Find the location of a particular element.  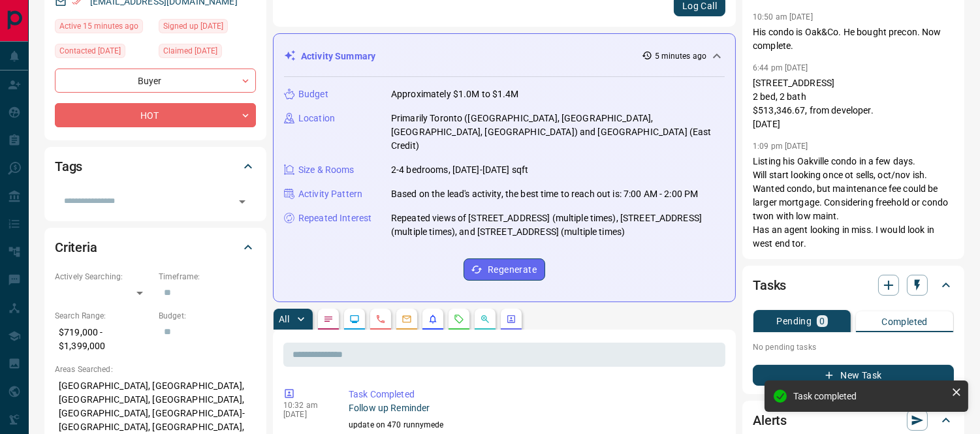

p: 10:32 am is located at coordinates (306, 406).